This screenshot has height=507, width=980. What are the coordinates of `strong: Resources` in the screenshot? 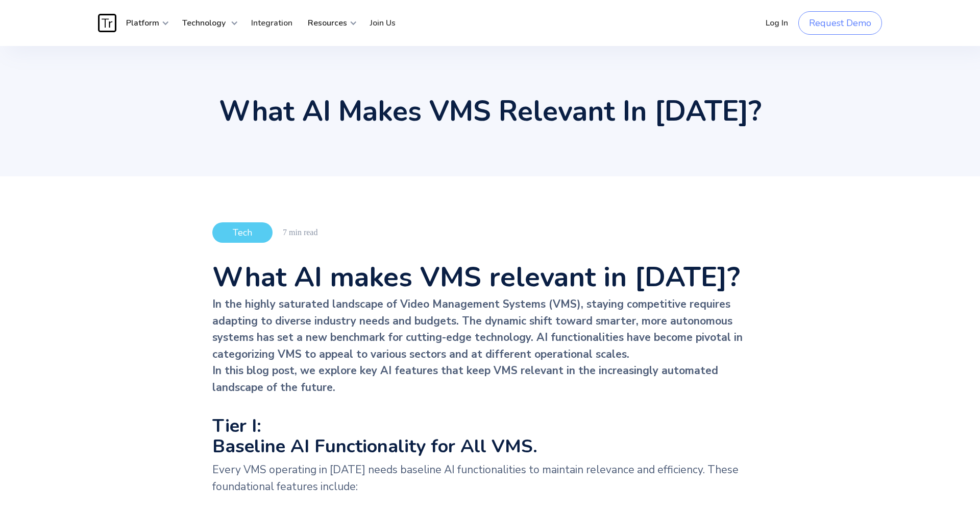 It's located at (327, 23).